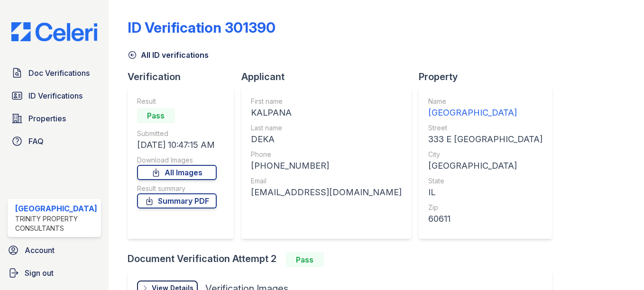  What do you see at coordinates (485, 102) in the screenshot?
I see `div: Name` at bounding box center [485, 102].